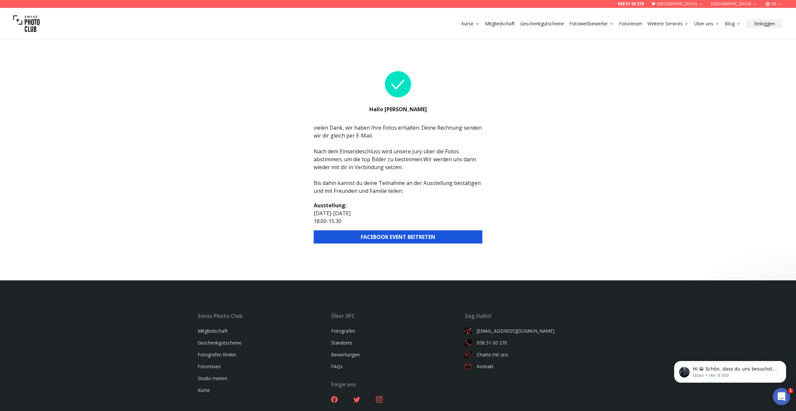  I want to click on h2: Ausstellung :, so click(398, 206).